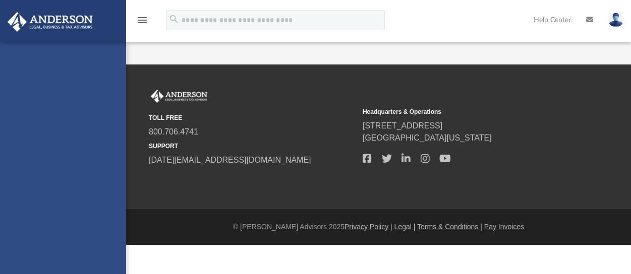  Describe the element at coordinates (142, 20) in the screenshot. I see `i: menu` at that location.